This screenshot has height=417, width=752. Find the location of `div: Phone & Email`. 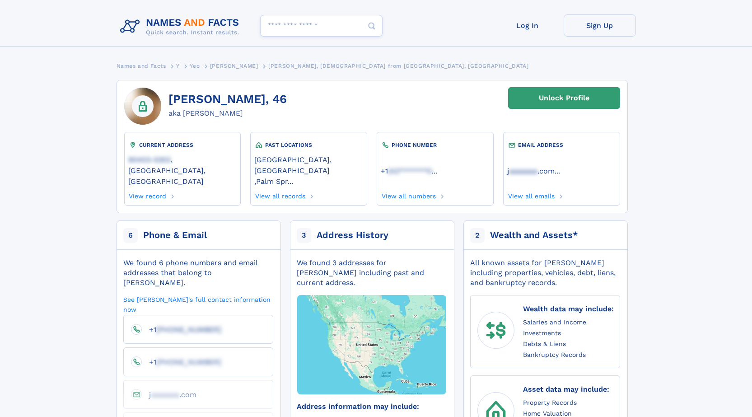

div: Phone & Email is located at coordinates (175, 235).